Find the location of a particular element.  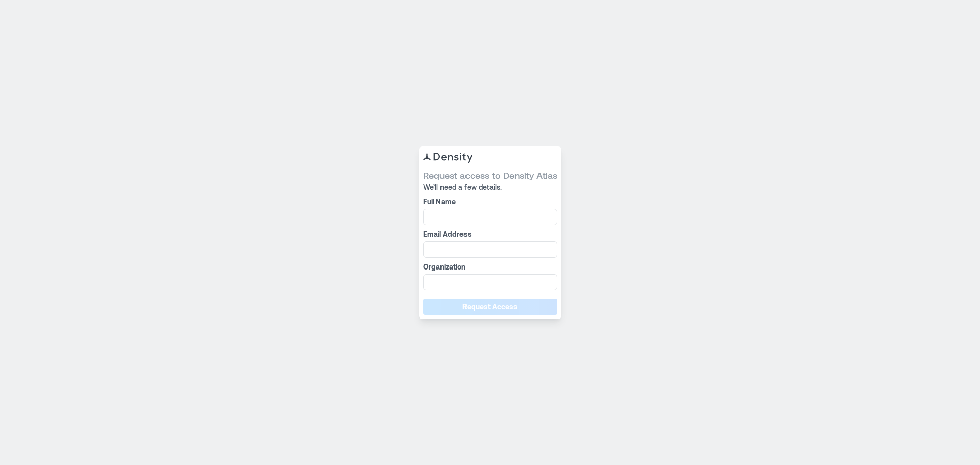

span: We’ll need a few details. is located at coordinates (490, 187).